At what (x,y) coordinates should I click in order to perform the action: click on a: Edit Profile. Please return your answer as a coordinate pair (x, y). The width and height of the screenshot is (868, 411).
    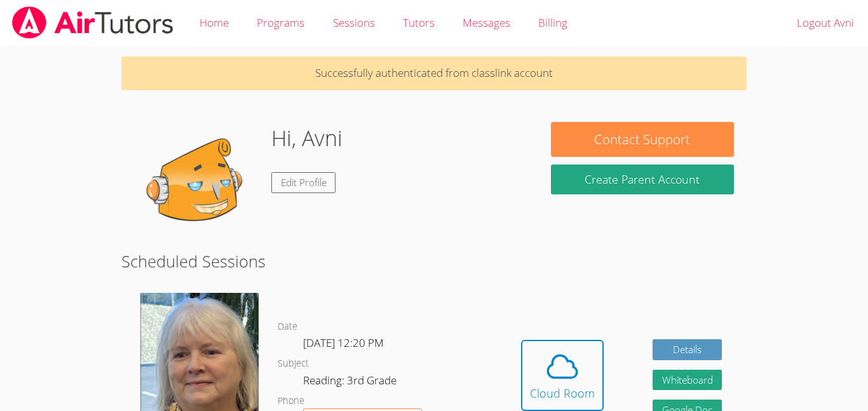
    Looking at the image, I should click on (303, 182).